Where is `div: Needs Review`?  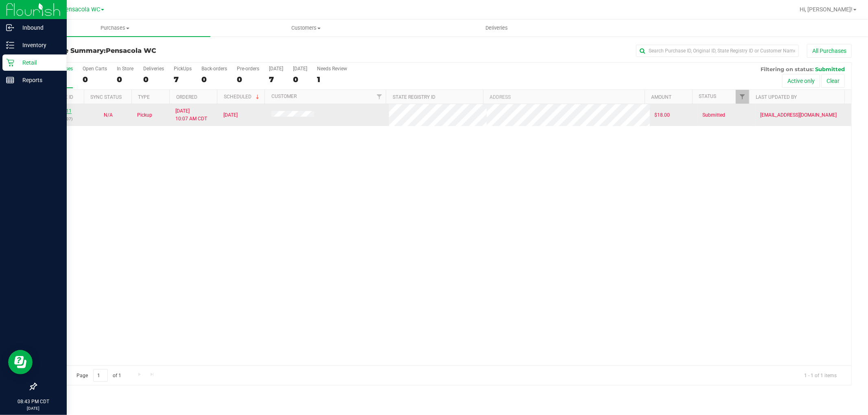
div: Needs Review is located at coordinates (332, 68).